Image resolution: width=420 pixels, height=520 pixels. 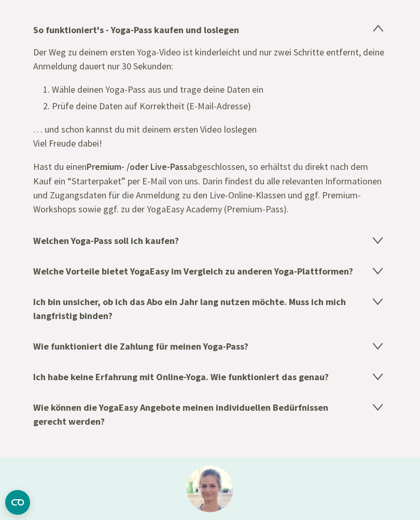 I want to click on h4: Wie können die YogaEasy Angebote meinen individuellen Bedürfnissen gerecht werden?, so click(x=210, y=414).